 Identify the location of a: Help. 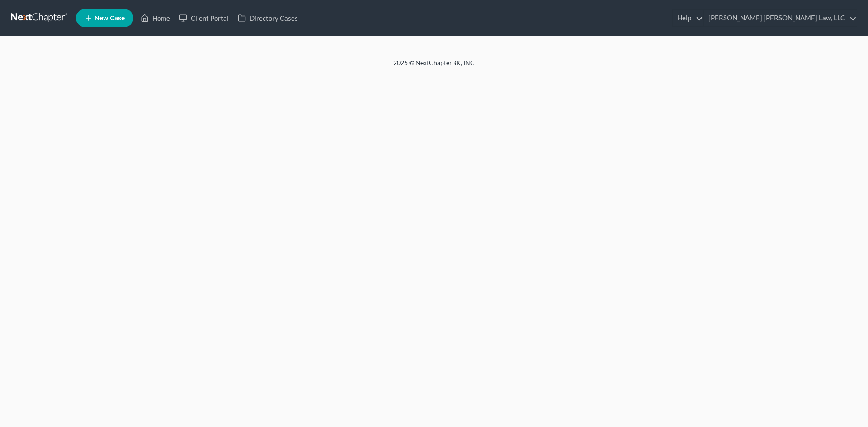
(688, 18).